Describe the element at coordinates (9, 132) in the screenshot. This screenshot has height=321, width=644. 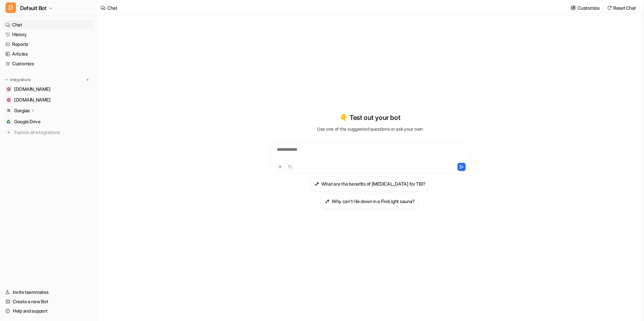
I see `img: explore all integrations` at that location.